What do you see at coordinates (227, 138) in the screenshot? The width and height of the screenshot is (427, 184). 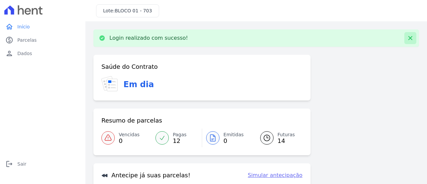 I see `a: Emitidas 0` at bounding box center [227, 138].